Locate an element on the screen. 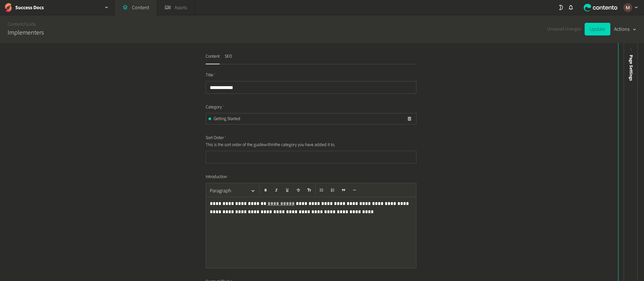 This screenshot has width=644, height=281. span: Introduction is located at coordinates (216, 177).